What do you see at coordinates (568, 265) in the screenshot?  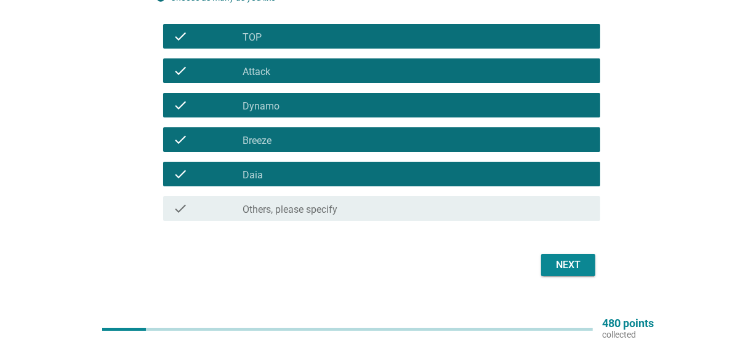 I see `div: Next` at bounding box center [568, 265].